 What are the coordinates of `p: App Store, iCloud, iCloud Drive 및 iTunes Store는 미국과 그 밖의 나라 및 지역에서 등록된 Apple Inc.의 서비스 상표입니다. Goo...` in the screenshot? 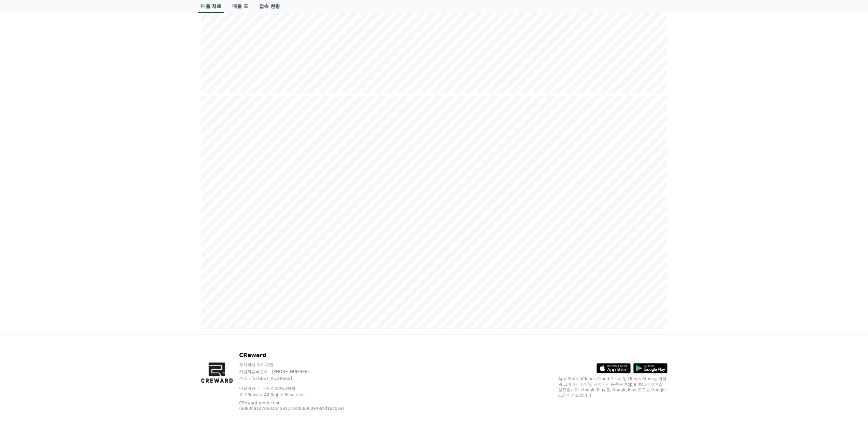 It's located at (613, 387).